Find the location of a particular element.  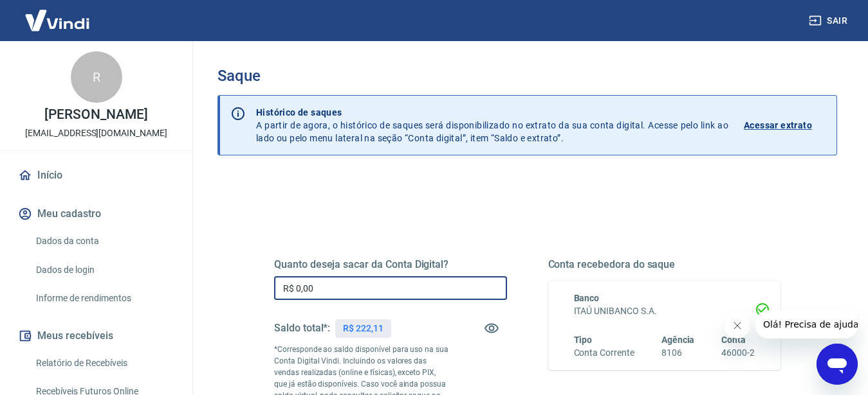

img: Vindi is located at coordinates (58, 20).